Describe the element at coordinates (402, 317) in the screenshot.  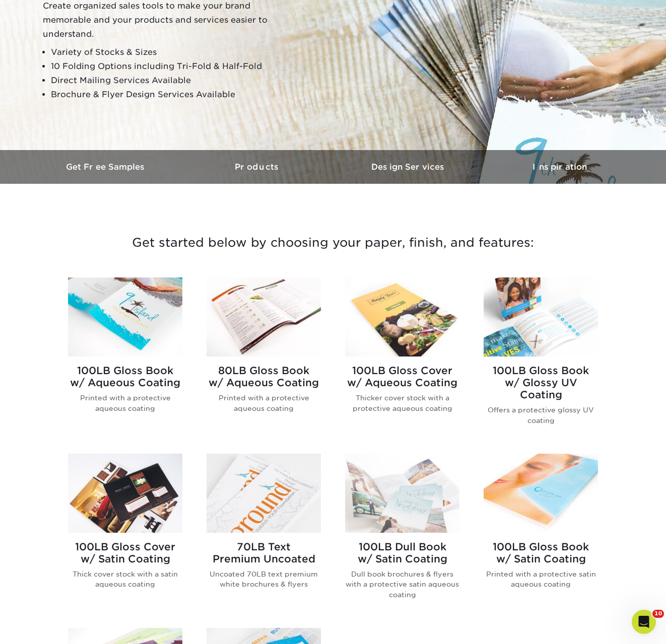
I see `img: 100LB Gloss Cover<br/>w/ Aqueous Coating Brochures & Flyers` at that location.